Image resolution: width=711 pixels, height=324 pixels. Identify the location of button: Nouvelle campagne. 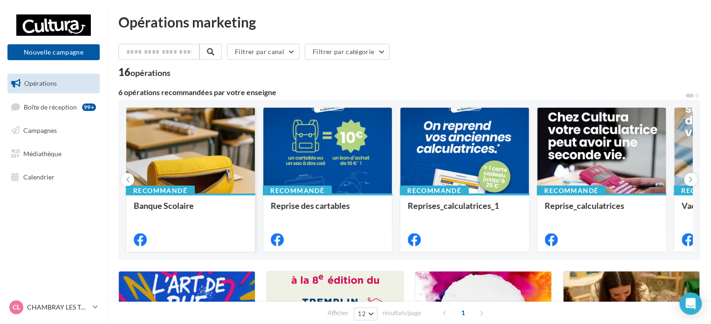
(54, 52).